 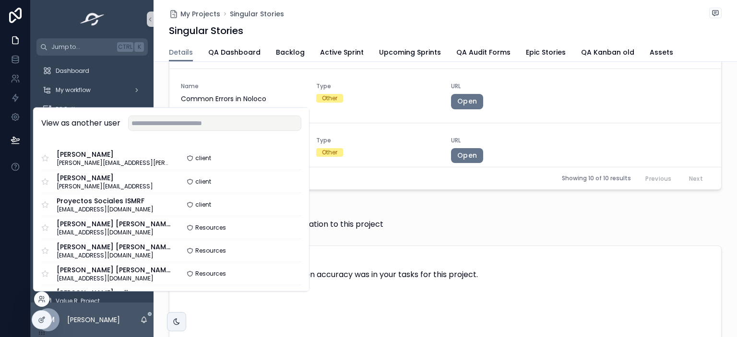 I want to click on span: Singular Stories, so click(x=257, y=14).